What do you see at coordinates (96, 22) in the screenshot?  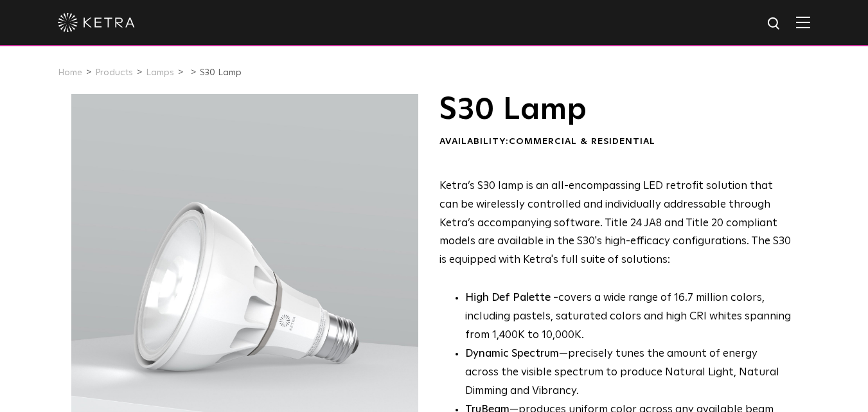 I see `img: ketra-logo-2019-white` at bounding box center [96, 22].